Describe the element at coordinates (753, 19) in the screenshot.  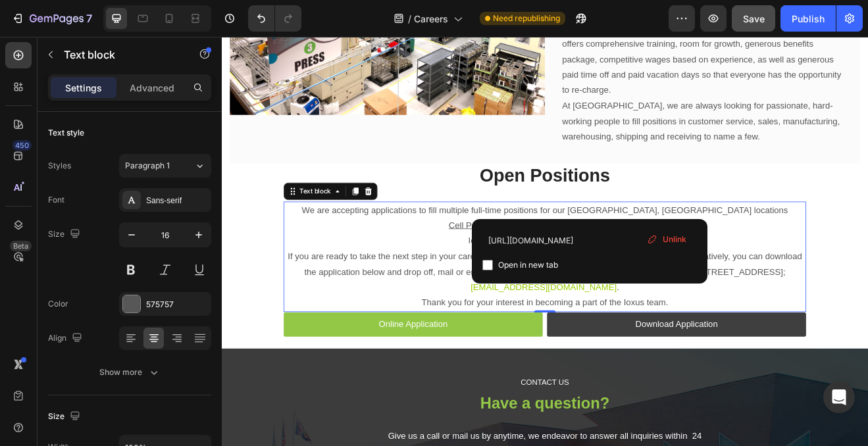
I see `button: Save` at that location.